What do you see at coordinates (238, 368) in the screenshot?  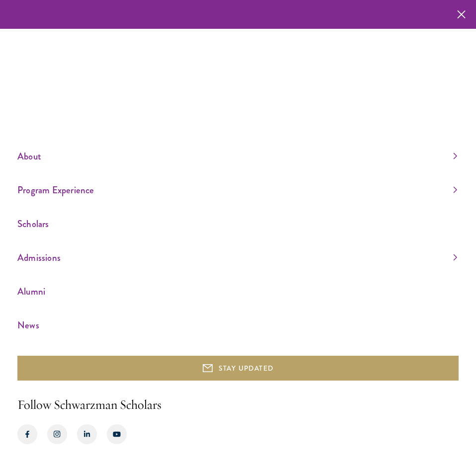 I see `button: STAY UPDATED` at bounding box center [238, 368].